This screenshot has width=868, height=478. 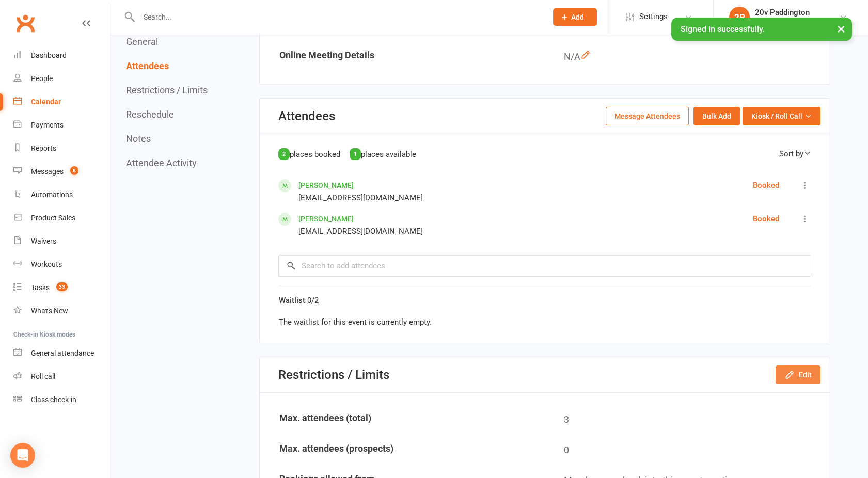 I want to click on a: Roll call, so click(x=61, y=376).